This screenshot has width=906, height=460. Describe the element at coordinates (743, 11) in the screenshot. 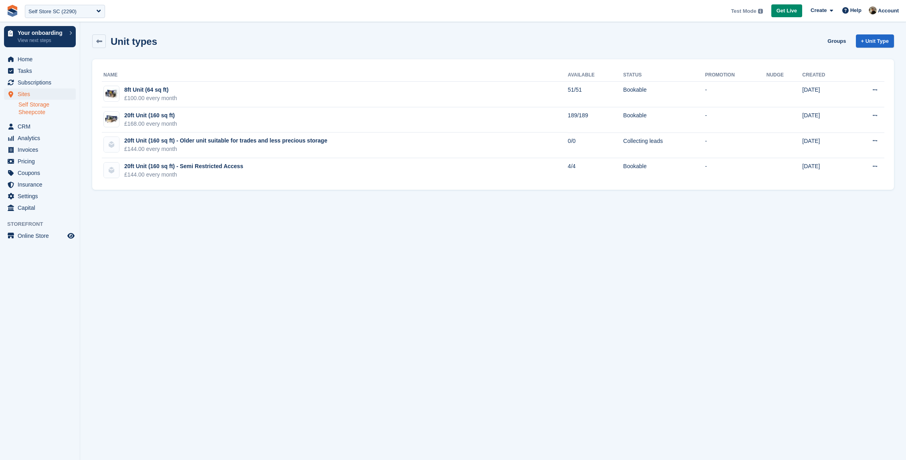

I see `span: Test Mode` at that location.